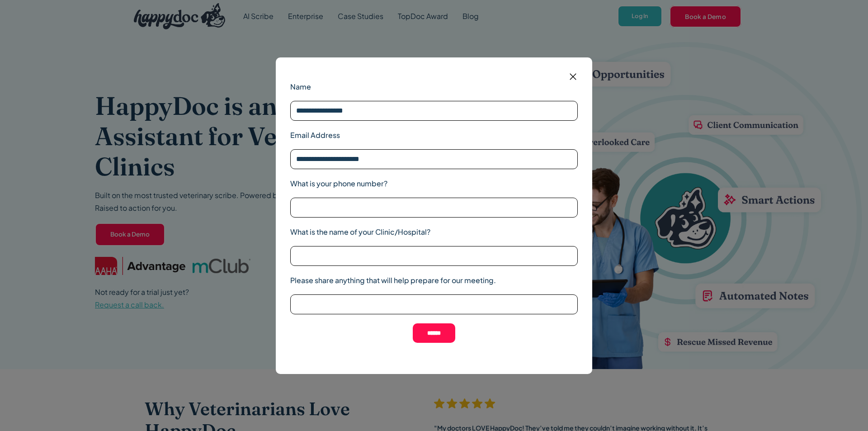 Image resolution: width=868 pixels, height=431 pixels. Describe the element at coordinates (434, 212) in the screenshot. I see `form: Email form 2` at that location.